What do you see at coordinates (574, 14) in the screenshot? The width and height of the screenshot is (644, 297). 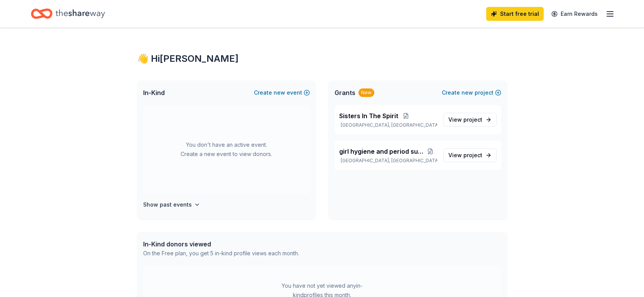 I see `a: Earn Rewards` at bounding box center [574, 14].